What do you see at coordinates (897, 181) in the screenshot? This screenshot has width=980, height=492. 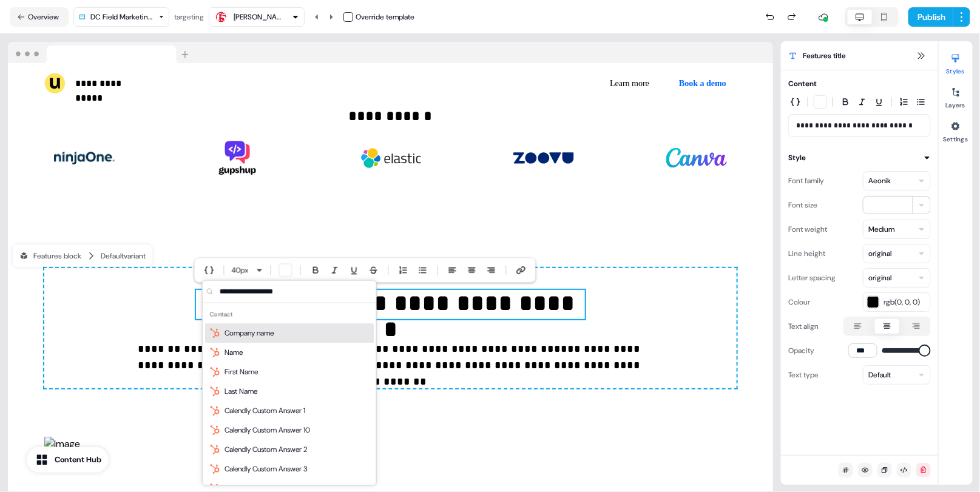 I see `button: Aeonik` at bounding box center [897, 181].